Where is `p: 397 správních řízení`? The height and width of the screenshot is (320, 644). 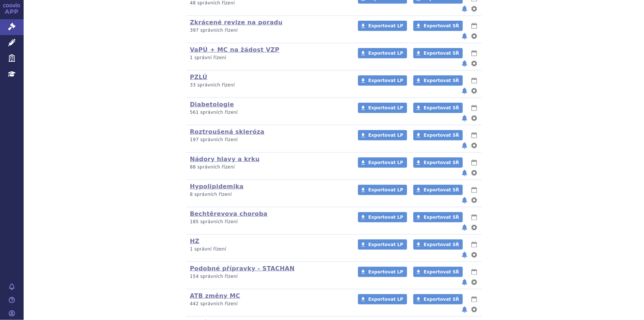 p: 397 správních řízení is located at coordinates (269, 30).